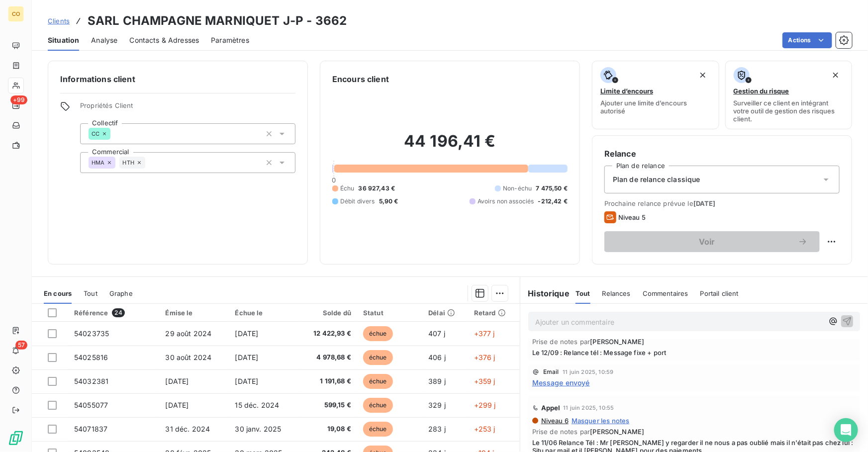  Describe the element at coordinates (719, 293) in the screenshot. I see `span: Portail client` at that location.